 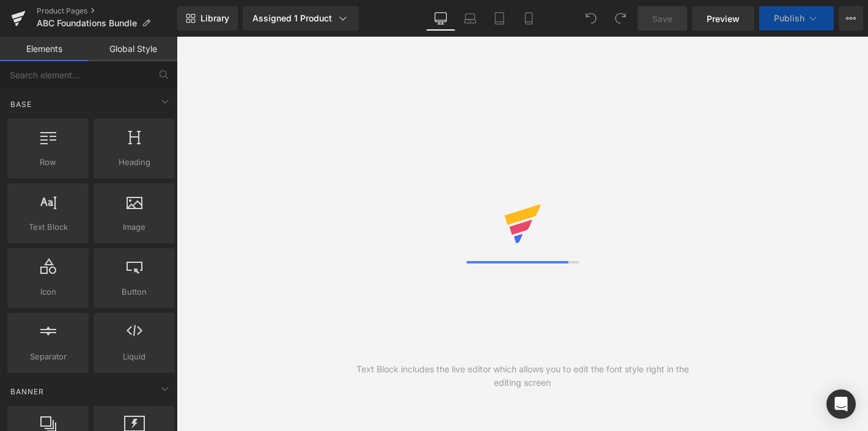 What do you see at coordinates (107, 11) in the screenshot?
I see `a: Product Pages` at bounding box center [107, 11].